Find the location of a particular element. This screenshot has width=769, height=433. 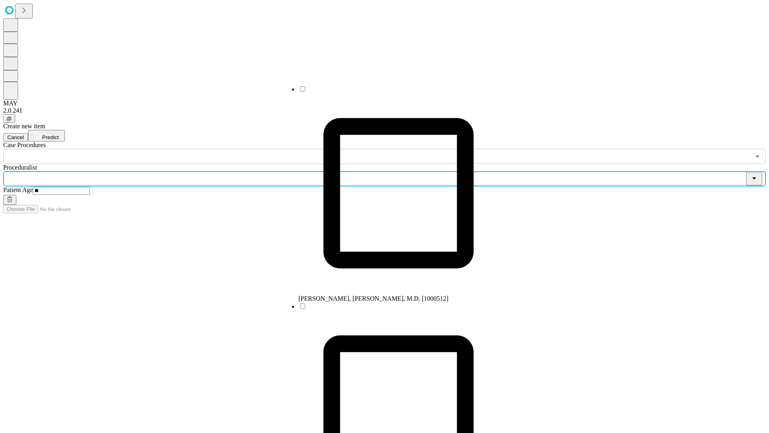

span: Create new item is located at coordinates (24, 126).